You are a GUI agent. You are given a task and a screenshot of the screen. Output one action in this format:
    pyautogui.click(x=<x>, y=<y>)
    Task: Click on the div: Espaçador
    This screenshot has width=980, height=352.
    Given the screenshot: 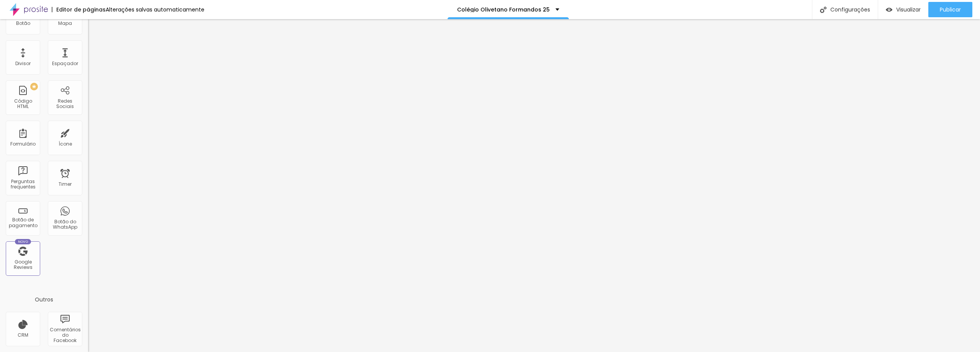 What is the action you would take?
    pyautogui.click(x=65, y=64)
    